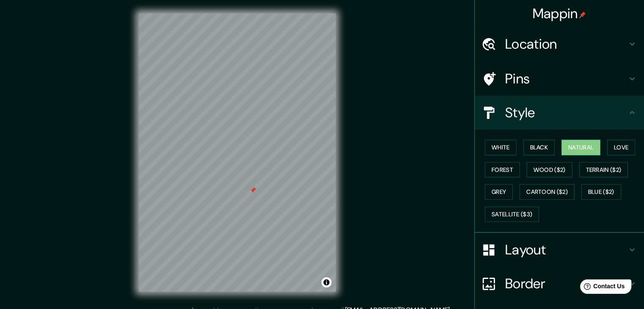  I want to click on button: White, so click(500, 147).